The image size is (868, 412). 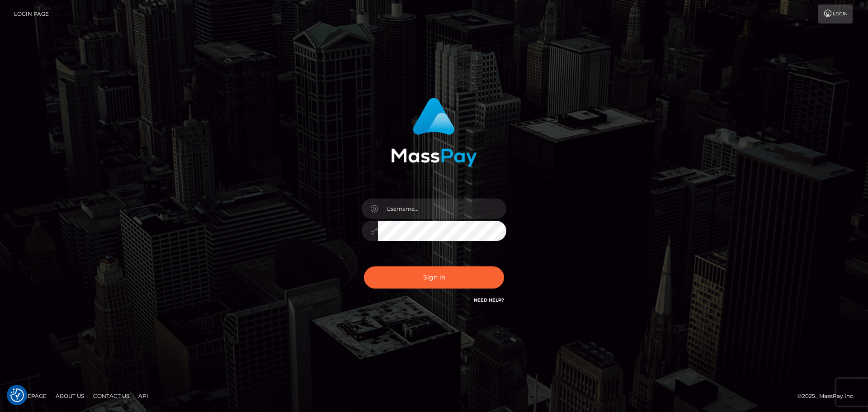 What do you see at coordinates (17, 396) in the screenshot?
I see `button: Consent Preferences` at bounding box center [17, 396].